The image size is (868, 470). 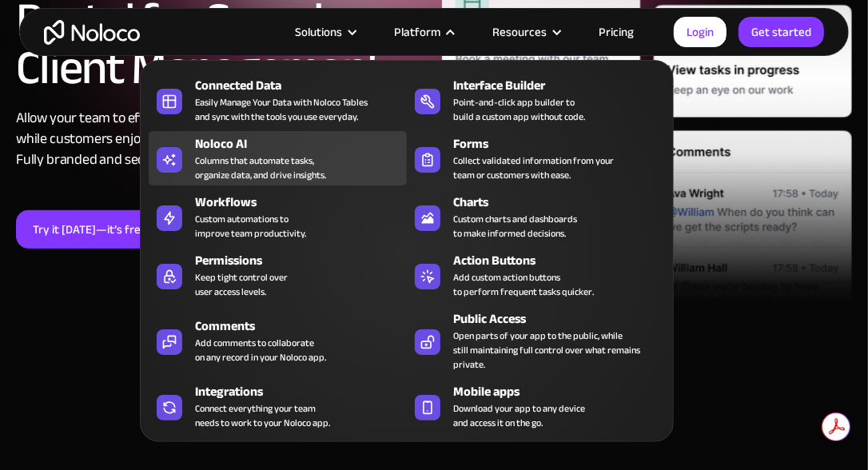 What do you see at coordinates (305, 326) in the screenshot?
I see `div: Comments` at bounding box center [305, 326].